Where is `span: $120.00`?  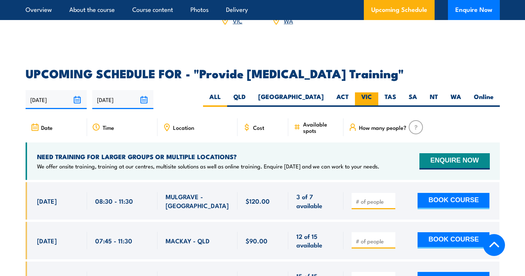
span: $120.00 is located at coordinates (257, 200).